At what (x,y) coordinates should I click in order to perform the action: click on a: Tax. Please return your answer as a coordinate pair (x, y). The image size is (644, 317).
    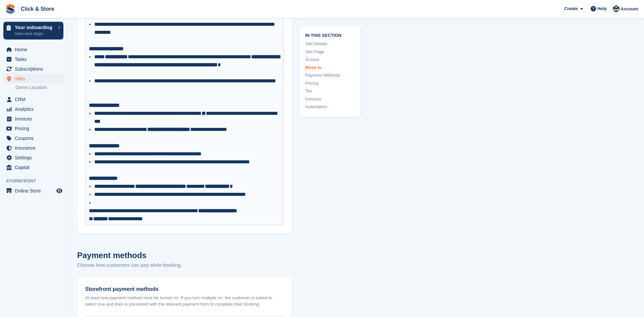
    Looking at the image, I should click on (330, 91).